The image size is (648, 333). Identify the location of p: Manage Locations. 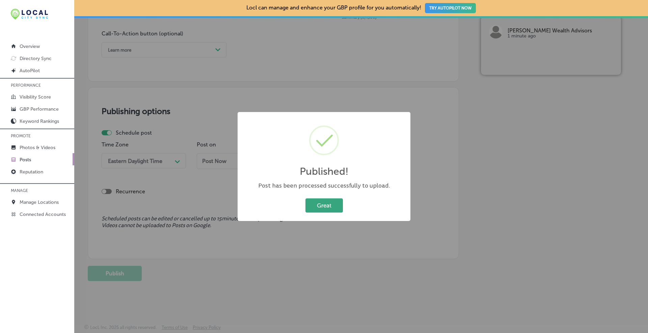
(39, 202).